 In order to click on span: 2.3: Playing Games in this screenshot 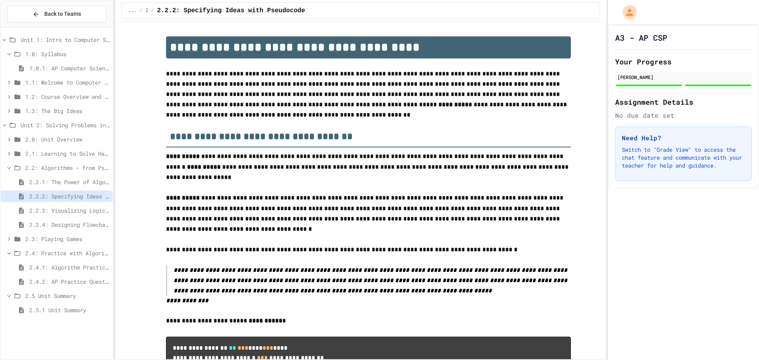, I will do `click(67, 239)`.